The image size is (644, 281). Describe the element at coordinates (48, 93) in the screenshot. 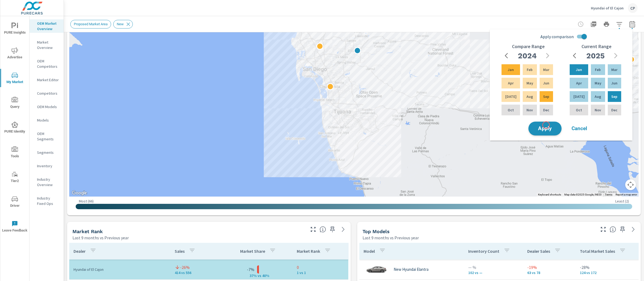

I see `p: Competitors` at that location.